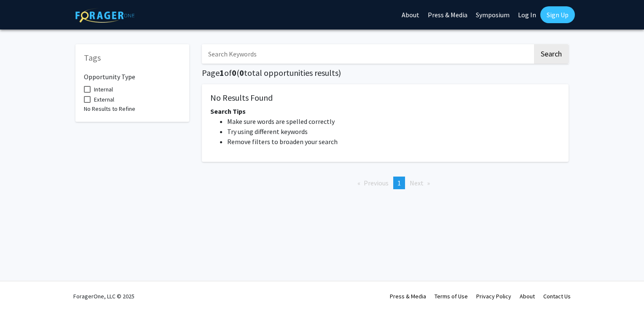 The width and height of the screenshot is (644, 311). I want to click on span: Internal, so click(103, 89).